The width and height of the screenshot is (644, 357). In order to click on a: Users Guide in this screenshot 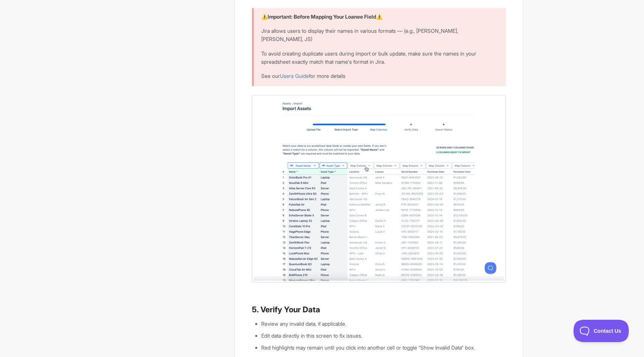, I will do `click(294, 76)`.